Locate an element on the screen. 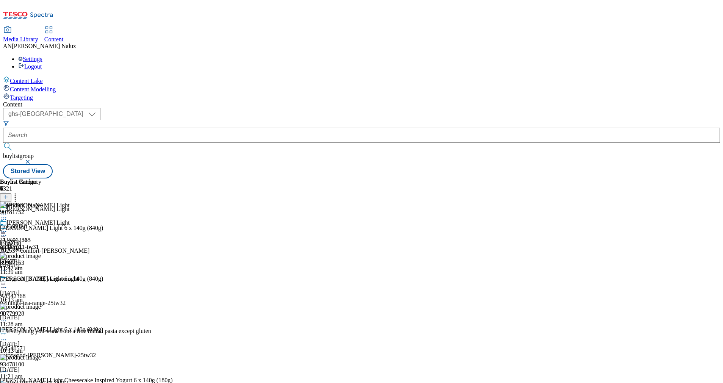 This screenshot has height=383, width=723. a: Targeting is located at coordinates (361, 97).